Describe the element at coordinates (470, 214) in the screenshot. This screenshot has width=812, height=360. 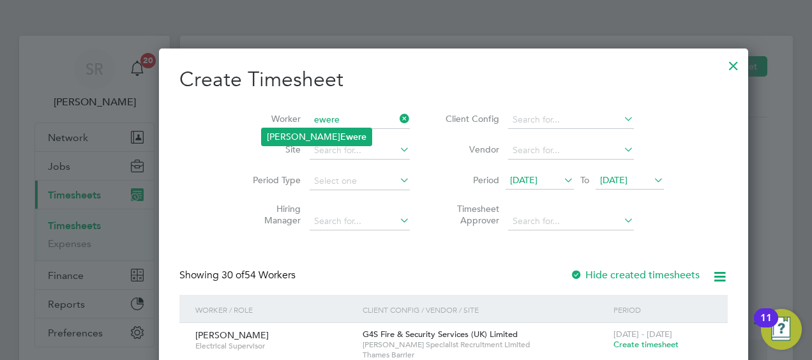
I see `label: Timesheet Approver` at that location.